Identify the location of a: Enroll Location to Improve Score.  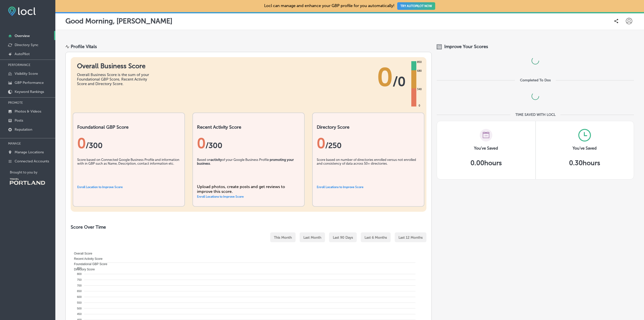
(100, 187).